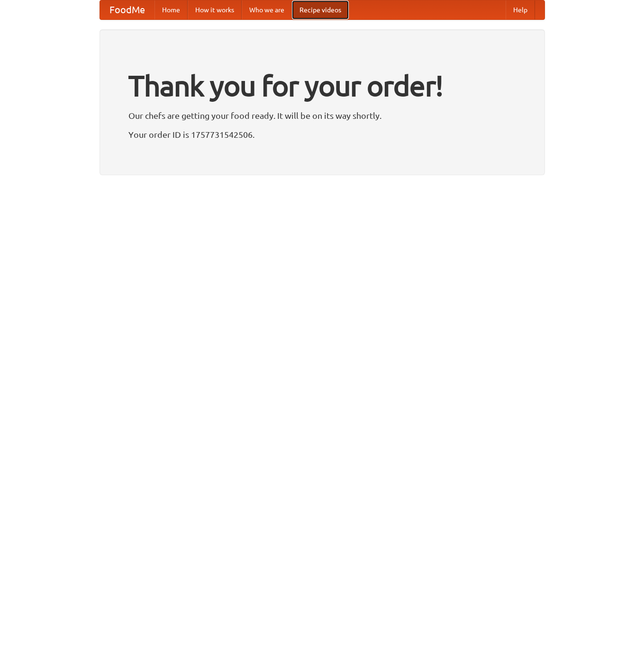 This screenshot has height=670, width=644. I want to click on a: FoodMe, so click(127, 10).